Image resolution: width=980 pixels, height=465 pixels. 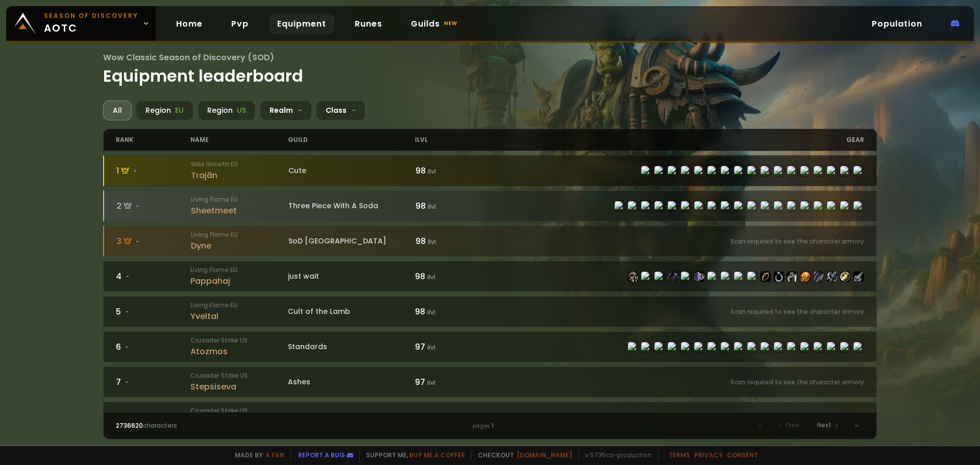 What do you see at coordinates (351, 347) in the screenshot?
I see `div: Standards` at bounding box center [351, 347].